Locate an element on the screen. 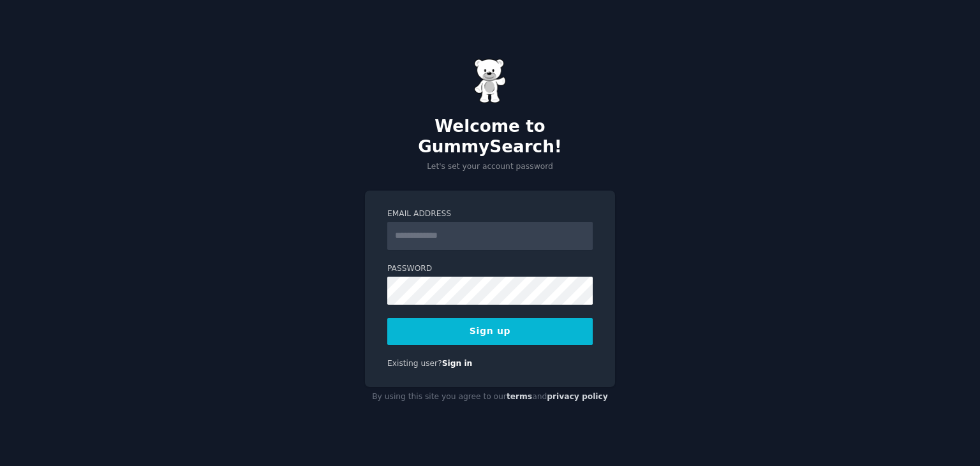 The height and width of the screenshot is (466, 980). span: Existing user? is located at coordinates (415, 364).